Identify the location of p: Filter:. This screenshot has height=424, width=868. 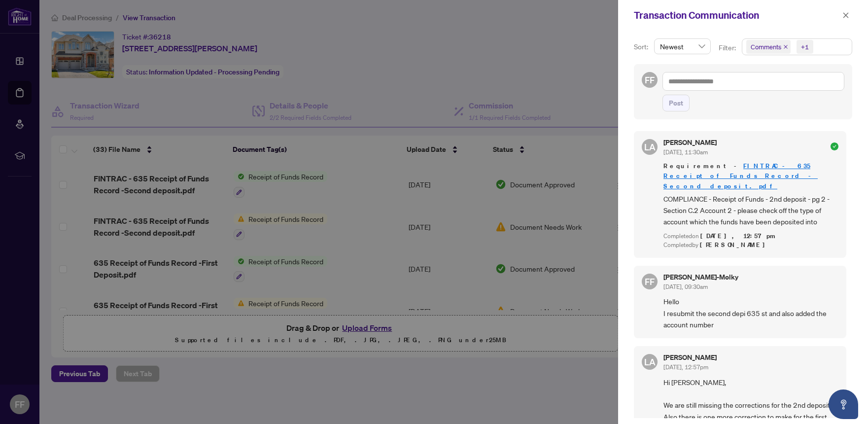
(728, 48).